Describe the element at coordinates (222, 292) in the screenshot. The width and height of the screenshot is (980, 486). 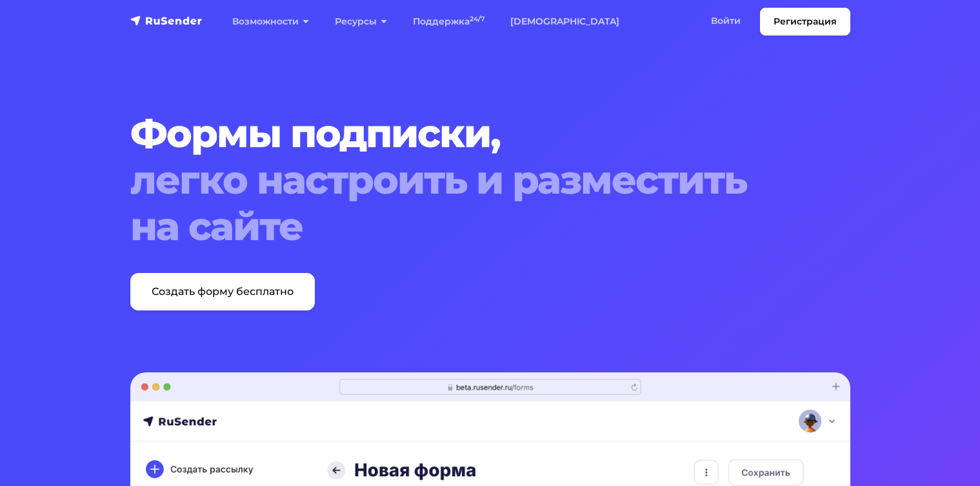
I see `a: Создать форму бесплатно` at that location.